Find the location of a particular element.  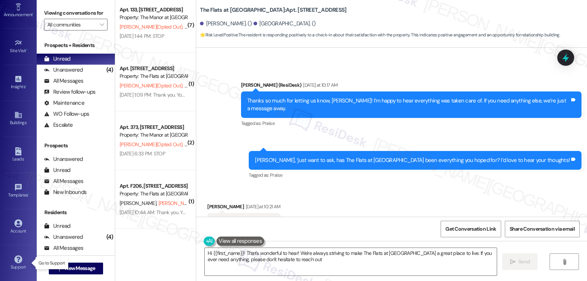

span: Get Conversation Link is located at coordinates (471, 229).